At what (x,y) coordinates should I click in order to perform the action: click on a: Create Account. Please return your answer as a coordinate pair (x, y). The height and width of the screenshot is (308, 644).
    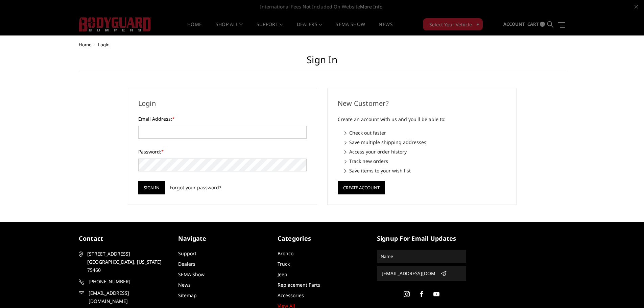
    Looking at the image, I should click on (361, 186).